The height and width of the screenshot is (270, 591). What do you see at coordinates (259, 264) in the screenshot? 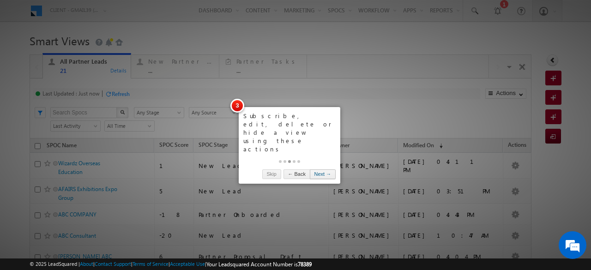
I see `span: Your Leadsquared Account Number is` at bounding box center [259, 264].